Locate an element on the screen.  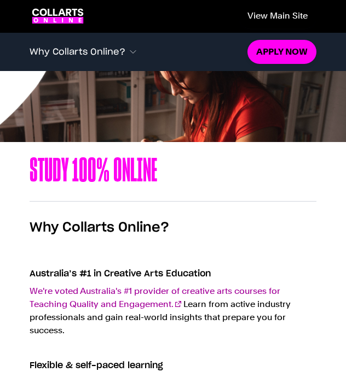
a: View main site is located at coordinates (277, 16).